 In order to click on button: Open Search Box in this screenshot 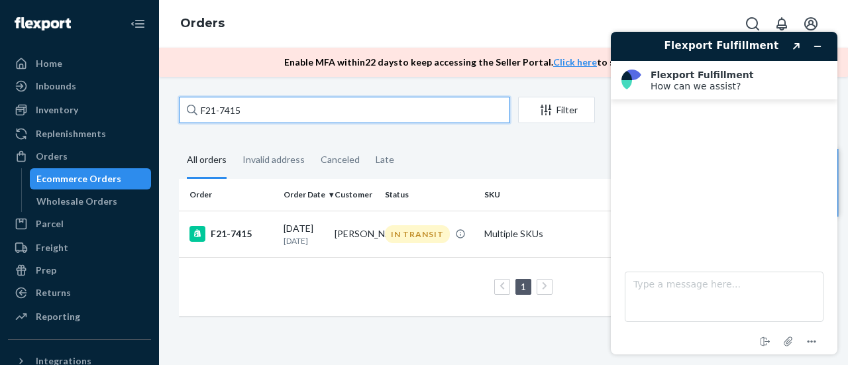, I will do `click(752, 24)`.